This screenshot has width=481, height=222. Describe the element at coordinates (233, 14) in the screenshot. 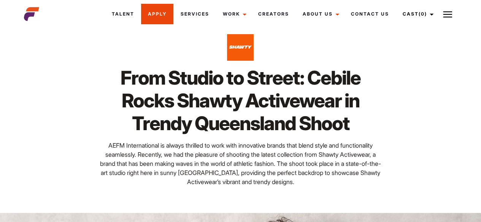

I see `a: Work` at that location.